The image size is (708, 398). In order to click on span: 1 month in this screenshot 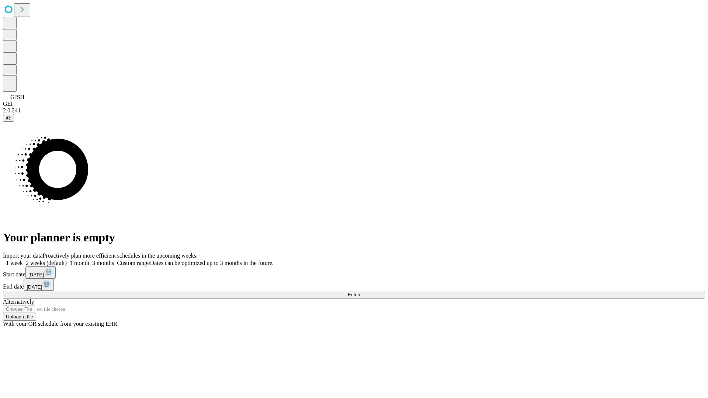, I will do `click(79, 263)`.